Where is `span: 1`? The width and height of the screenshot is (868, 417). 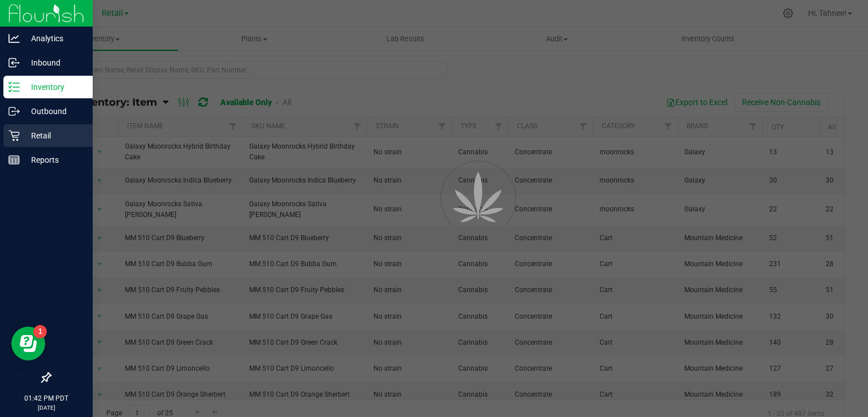 span: 1 is located at coordinates (7, 6).